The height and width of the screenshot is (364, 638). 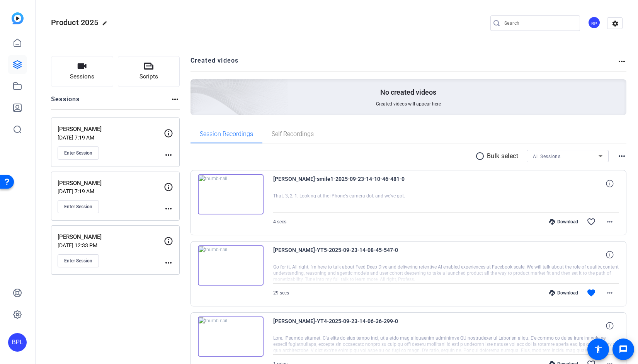 I want to click on input: Search, so click(x=539, y=23).